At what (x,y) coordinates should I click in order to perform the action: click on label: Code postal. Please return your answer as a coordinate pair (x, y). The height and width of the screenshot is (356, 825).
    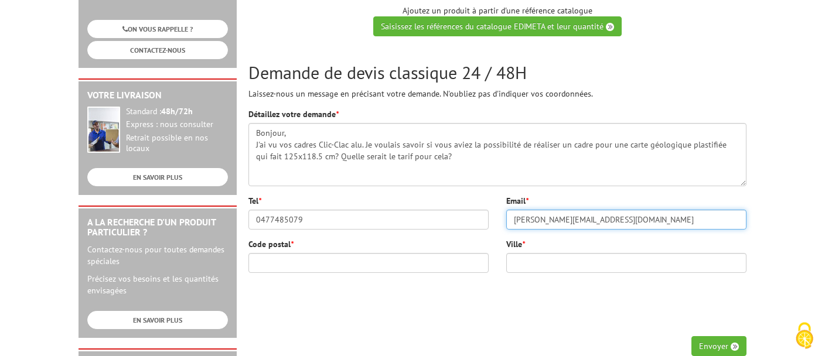
    Looking at the image, I should click on (271, 244).